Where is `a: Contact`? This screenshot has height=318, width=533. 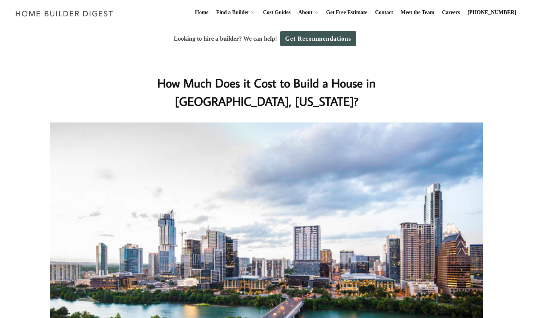
a: Contact is located at coordinates (384, 13).